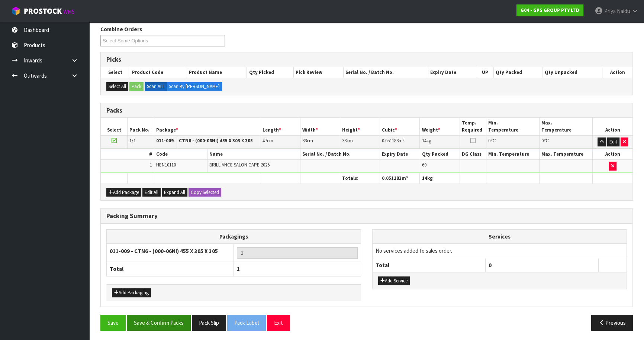  I want to click on th: Services, so click(500, 236).